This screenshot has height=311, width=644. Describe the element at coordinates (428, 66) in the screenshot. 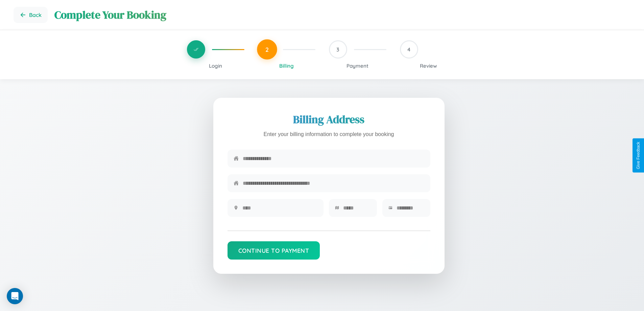

I see `span: Review` at that location.